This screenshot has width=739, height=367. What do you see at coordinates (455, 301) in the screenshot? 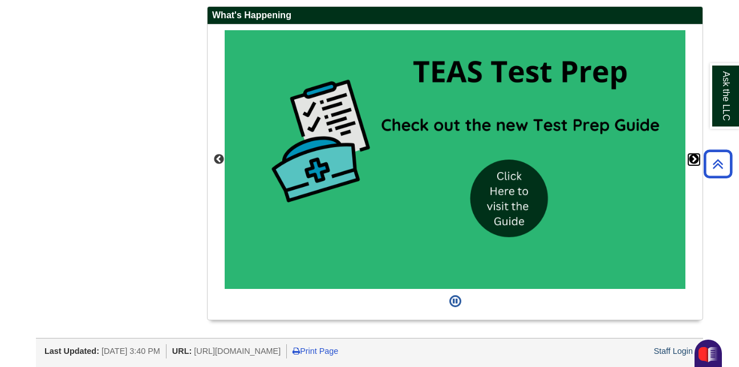
I see `button: Pause` at bounding box center [455, 301].